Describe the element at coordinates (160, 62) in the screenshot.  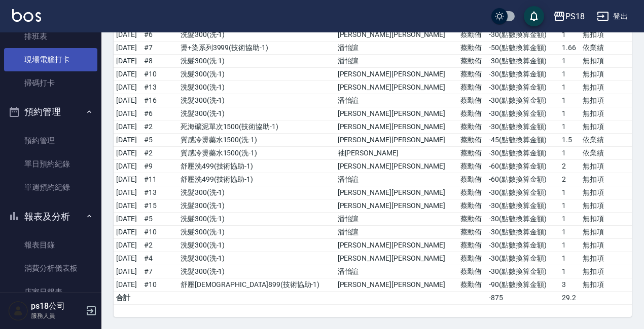
I see `td: # 8` at that location.